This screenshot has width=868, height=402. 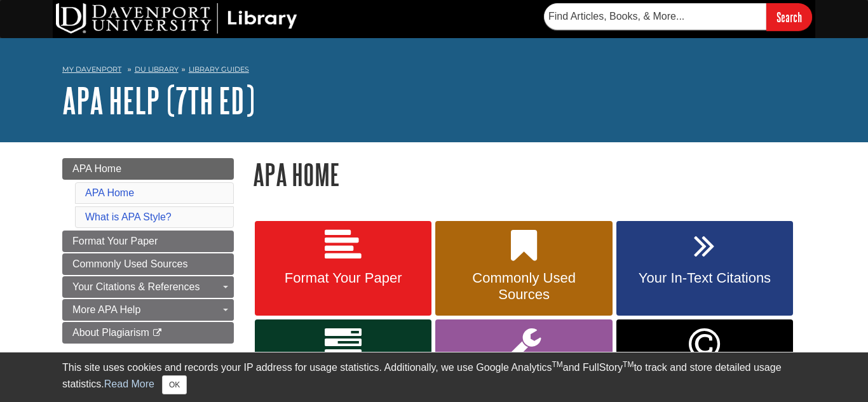 I want to click on a: Read More, so click(x=129, y=383).